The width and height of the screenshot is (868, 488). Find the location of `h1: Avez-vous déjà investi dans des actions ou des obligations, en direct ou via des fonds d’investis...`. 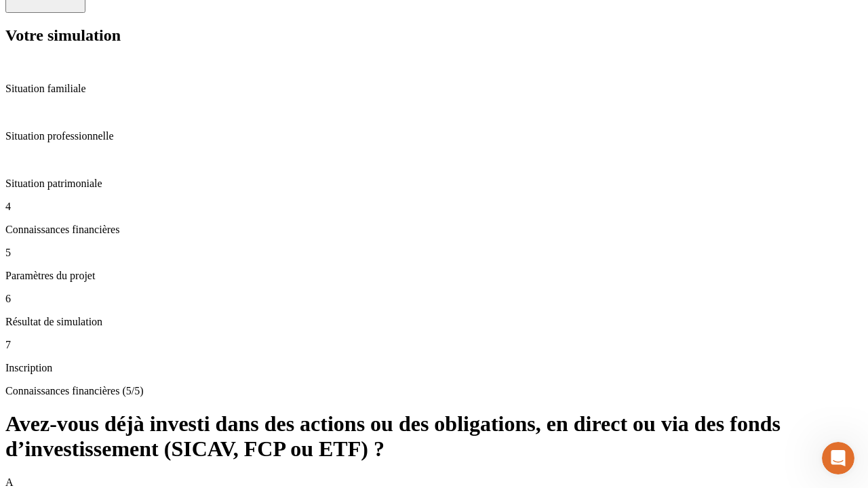

h1: Avez-vous déjà investi dans des actions ou des obligations, en direct ou via des fonds d’investis... is located at coordinates (434, 436).